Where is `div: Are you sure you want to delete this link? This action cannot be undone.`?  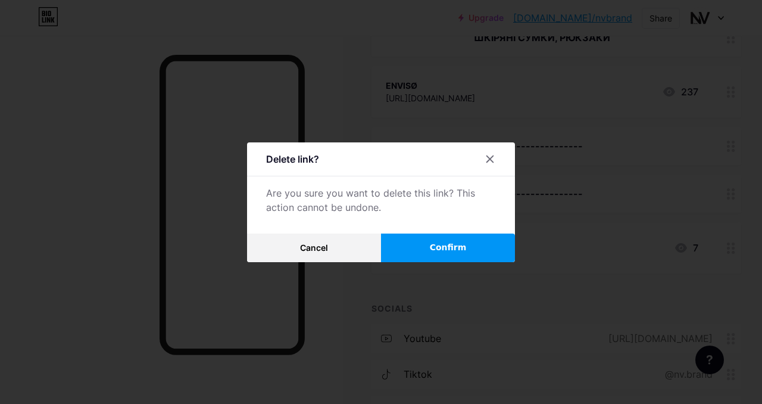 div: Are you sure you want to delete this link? This action cannot be undone. is located at coordinates (381, 200).